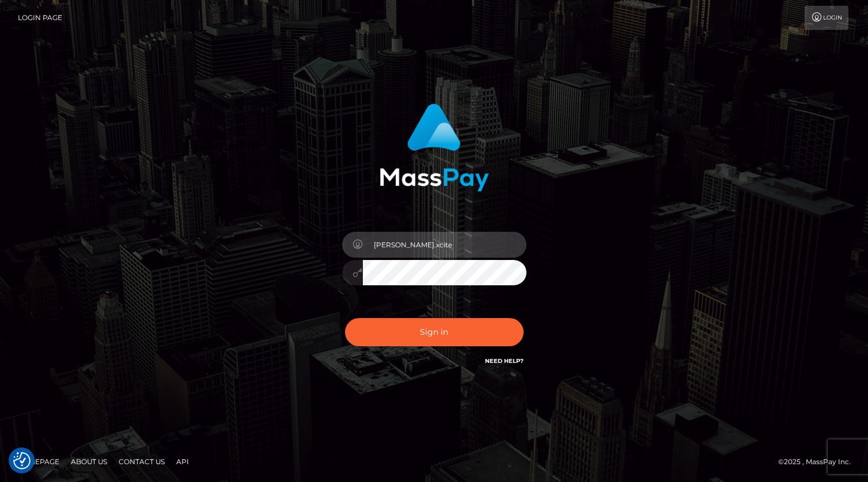 This screenshot has height=482, width=868. Describe the element at coordinates (182, 461) in the screenshot. I see `a: API` at that location.